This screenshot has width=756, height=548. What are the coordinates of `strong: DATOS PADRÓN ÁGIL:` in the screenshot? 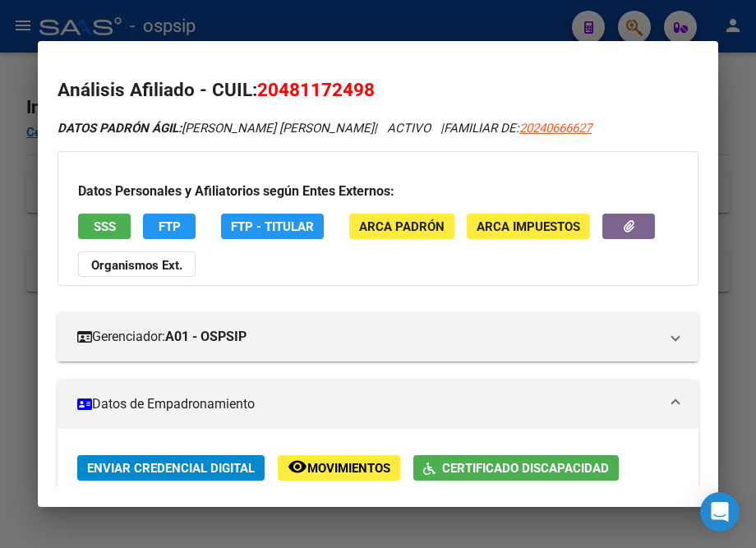 It's located at (119, 129).